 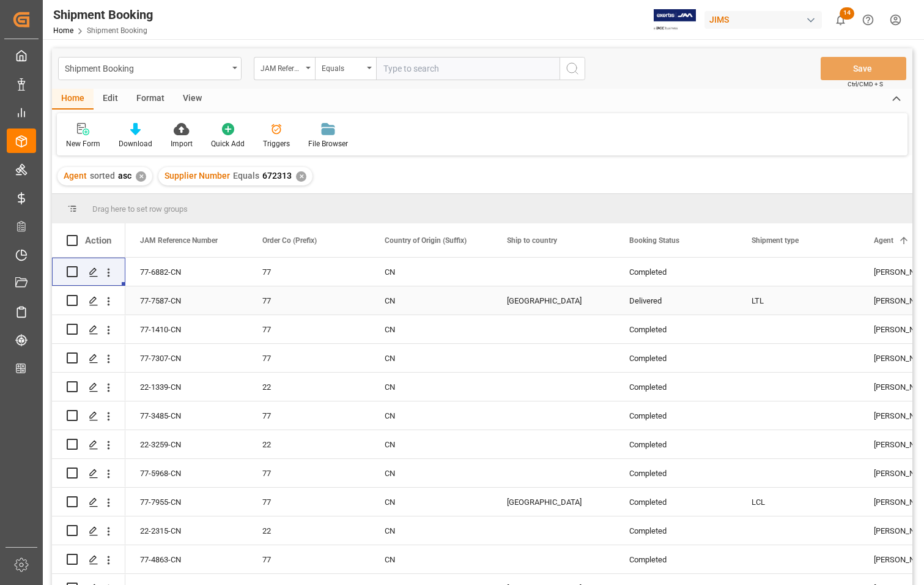 I want to click on span: JAM Reference Number, so click(x=179, y=240).